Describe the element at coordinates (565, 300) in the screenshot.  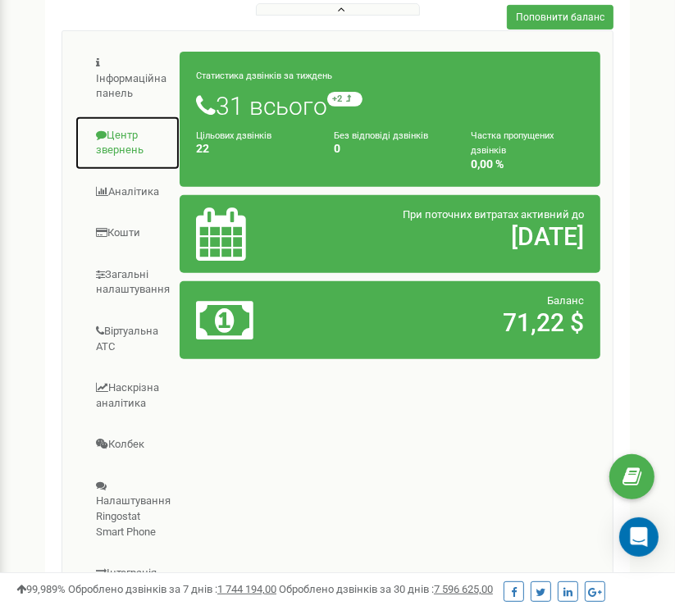
I see `span: Баланс` at that location.